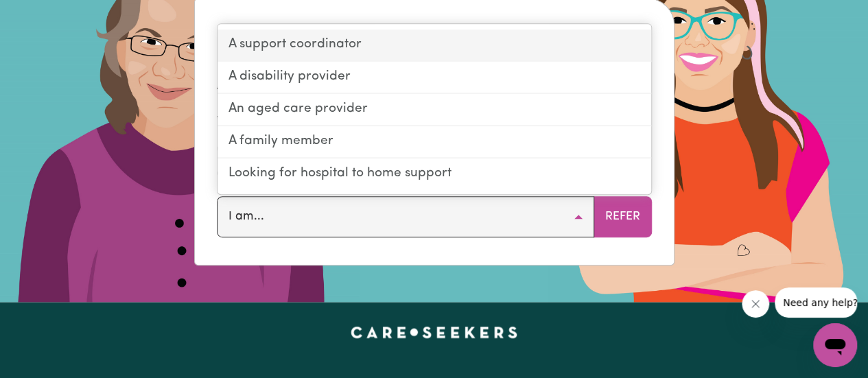  I want to click on a: An aged care provider, so click(435, 110).